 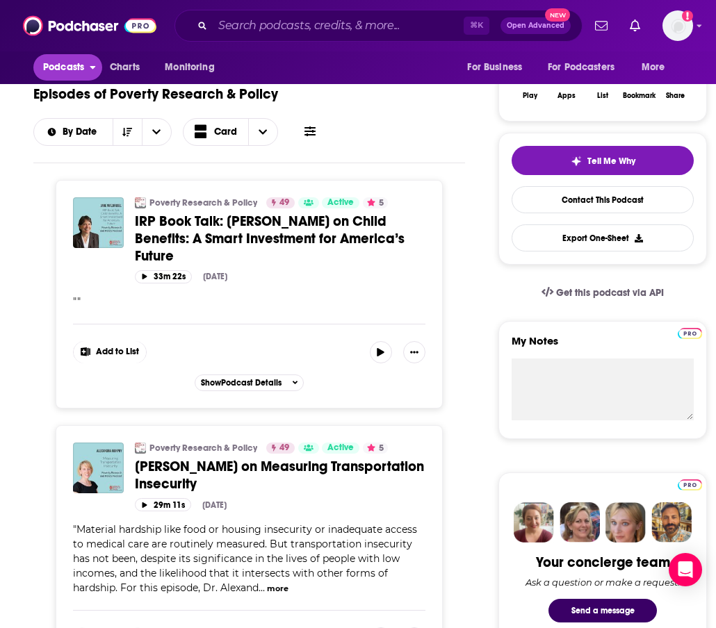 I want to click on div: Bookmark, so click(x=638, y=96).